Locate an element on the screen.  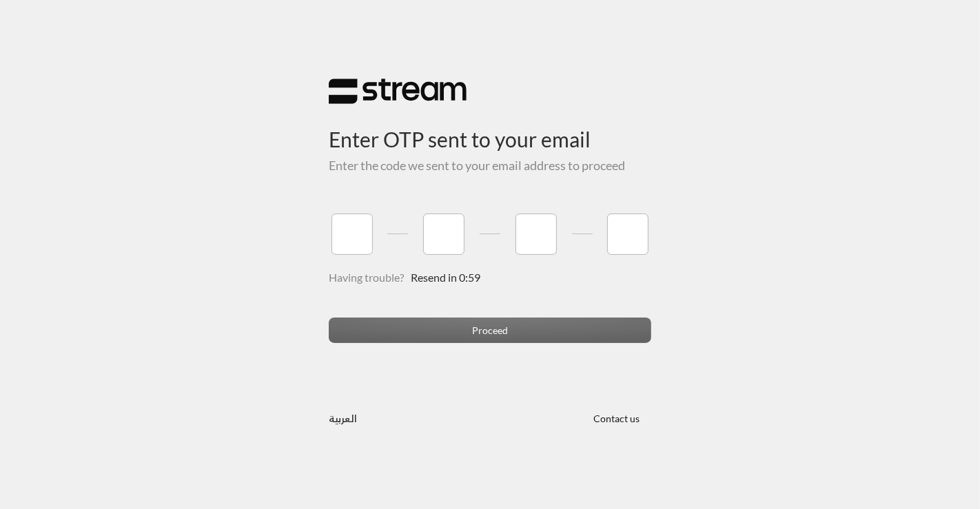
a: Contact us is located at coordinates (617, 418).